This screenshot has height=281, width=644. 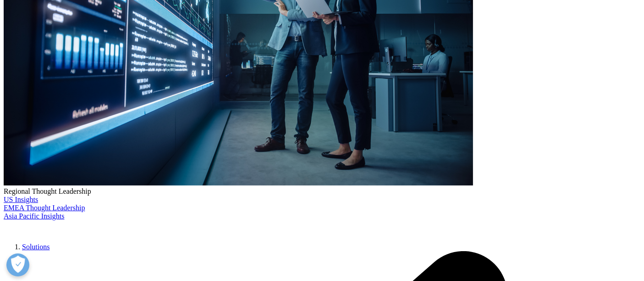 What do you see at coordinates (41, 227) in the screenshot?
I see `img: IQVIA Healthcare Information Technology and Pharma Clinical Research Company` at bounding box center [41, 227].